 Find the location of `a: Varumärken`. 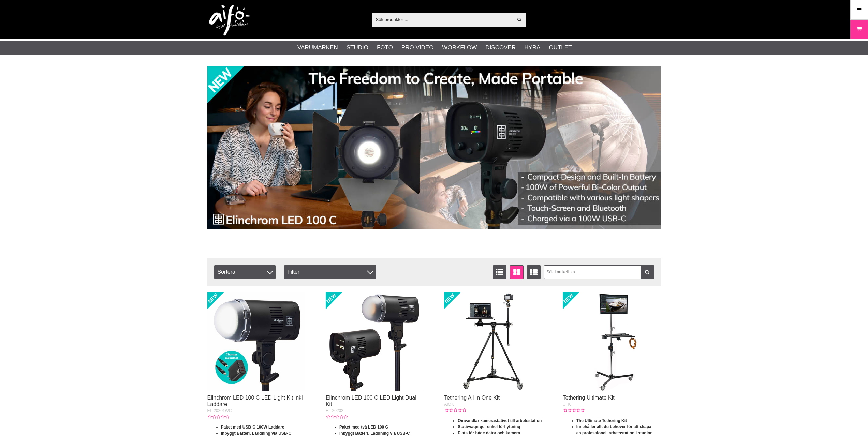

a: Varumärken is located at coordinates (318, 48).